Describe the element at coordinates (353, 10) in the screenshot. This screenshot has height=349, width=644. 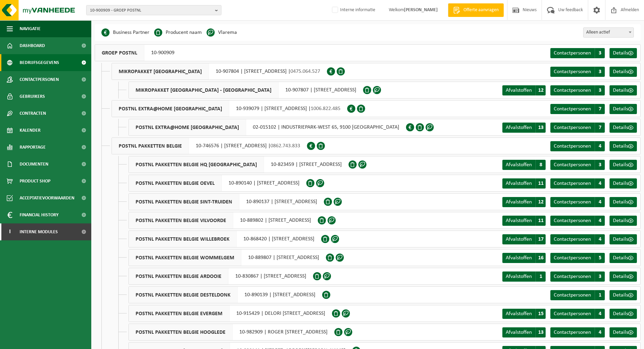
I see `label: Interne informatie` at that location.